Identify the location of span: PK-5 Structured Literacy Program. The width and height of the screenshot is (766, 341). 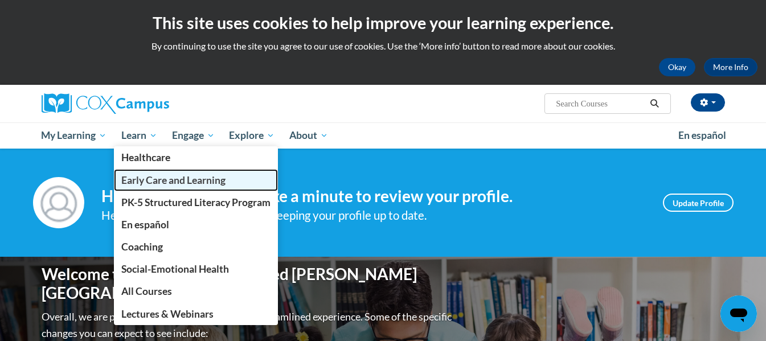
(196, 202).